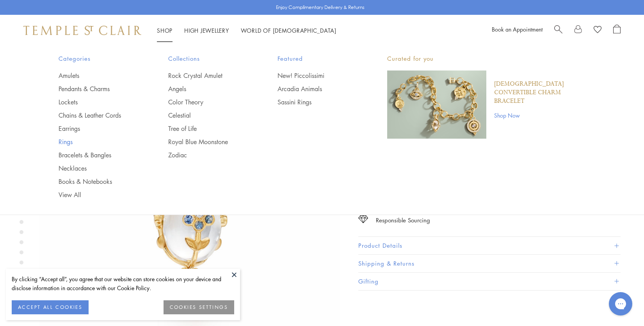 This screenshot has height=326, width=644. What do you see at coordinates (489, 282) in the screenshot?
I see `button: Gifting` at bounding box center [489, 282].